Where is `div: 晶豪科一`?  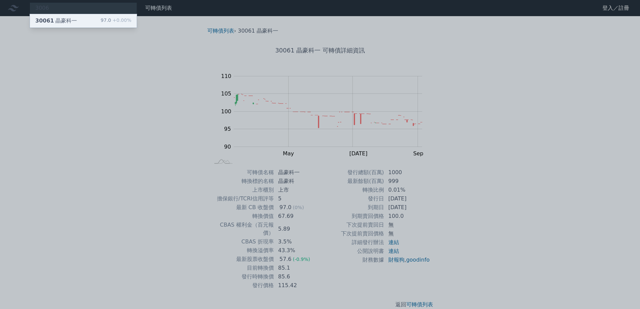
div: 晶豪科一 is located at coordinates (56, 21).